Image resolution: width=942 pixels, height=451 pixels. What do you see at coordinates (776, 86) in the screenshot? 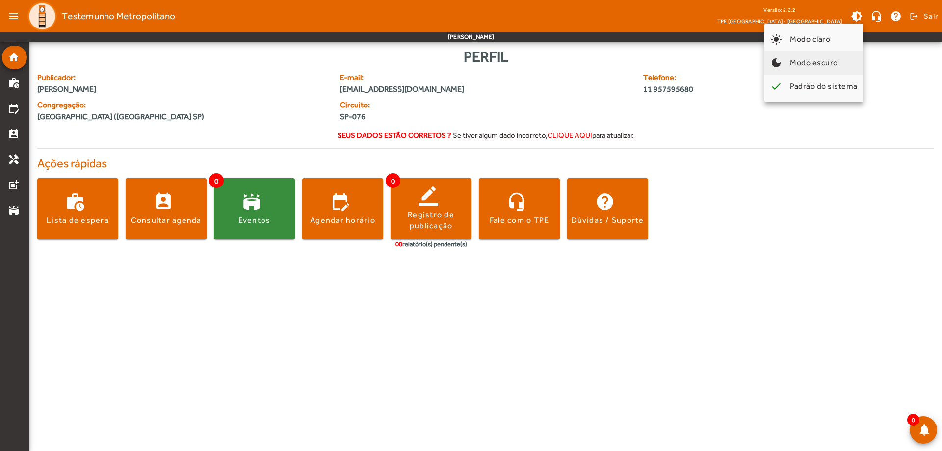
I see `mat-icon: check` at bounding box center [776, 86].